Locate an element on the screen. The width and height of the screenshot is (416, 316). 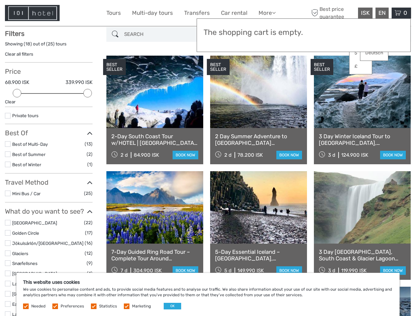
h3: The shopping cart is empty. is located at coordinates (304, 33).